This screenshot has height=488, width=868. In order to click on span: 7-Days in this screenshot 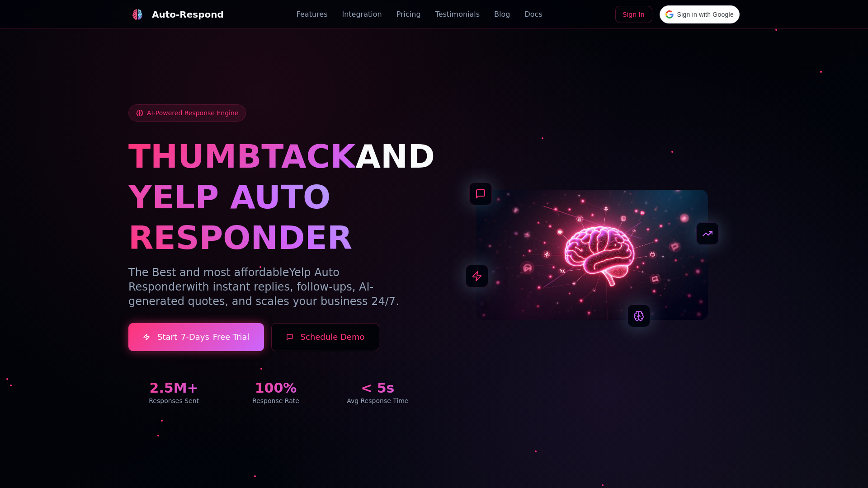, I will do `click(195, 337)`.